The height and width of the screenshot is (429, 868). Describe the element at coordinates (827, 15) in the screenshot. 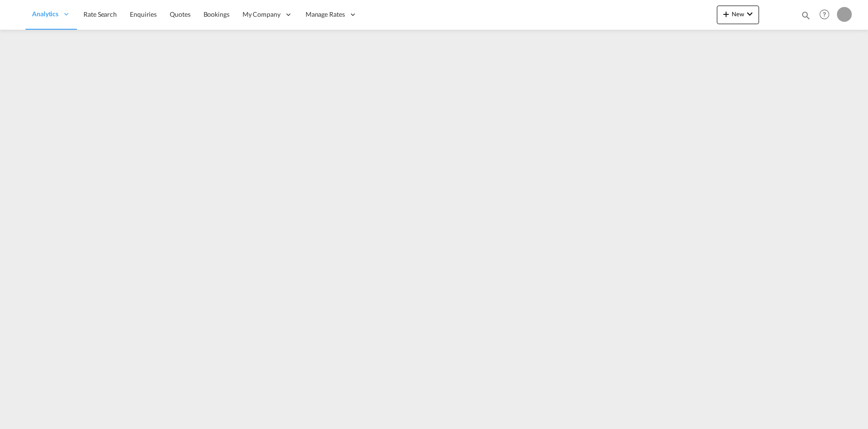

I see `div: Help` at that location.